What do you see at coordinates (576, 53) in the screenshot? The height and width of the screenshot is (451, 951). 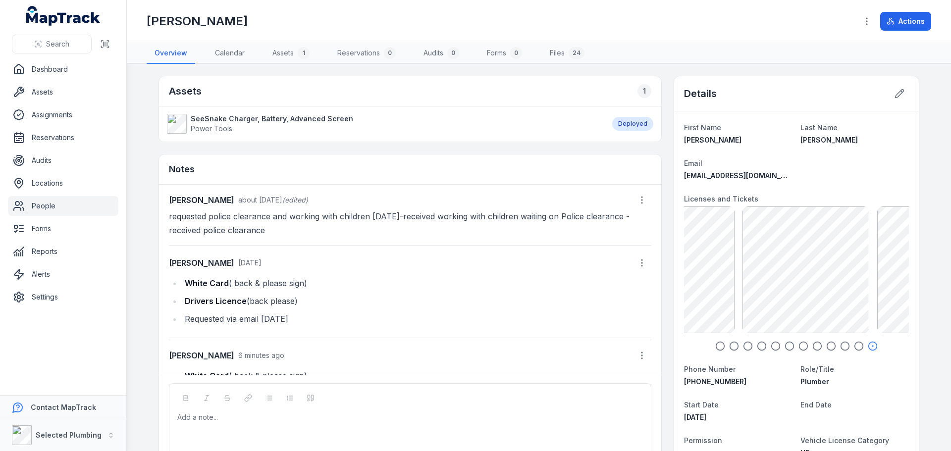 I see `div: 24` at bounding box center [576, 53].